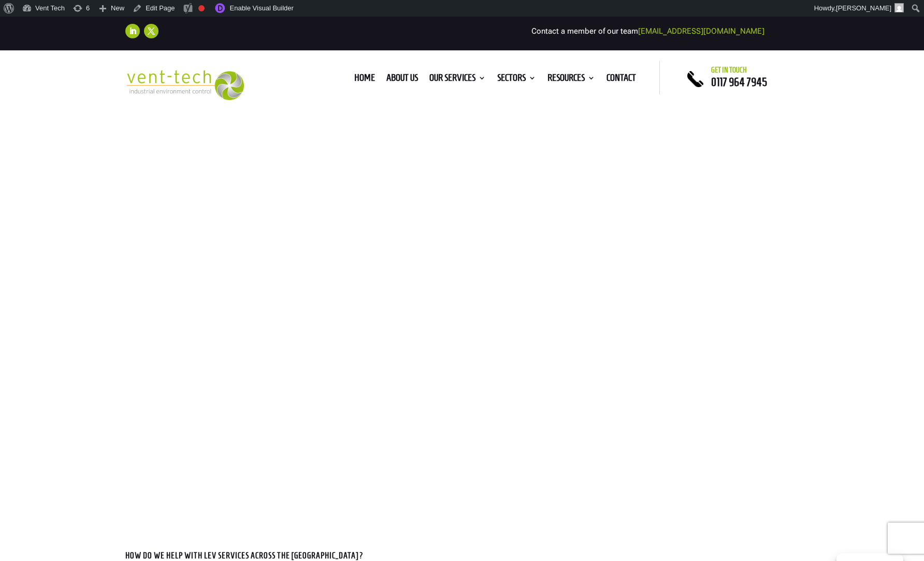  Describe the element at coordinates (133, 31) in the screenshot. I see `a: Follow on LinkedIn` at that location.